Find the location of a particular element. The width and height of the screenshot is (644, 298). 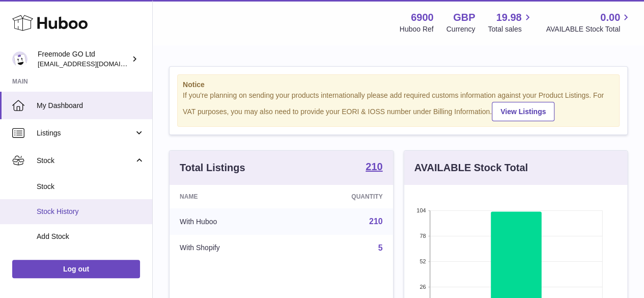

td: With Shopify is located at coordinates (230, 248).